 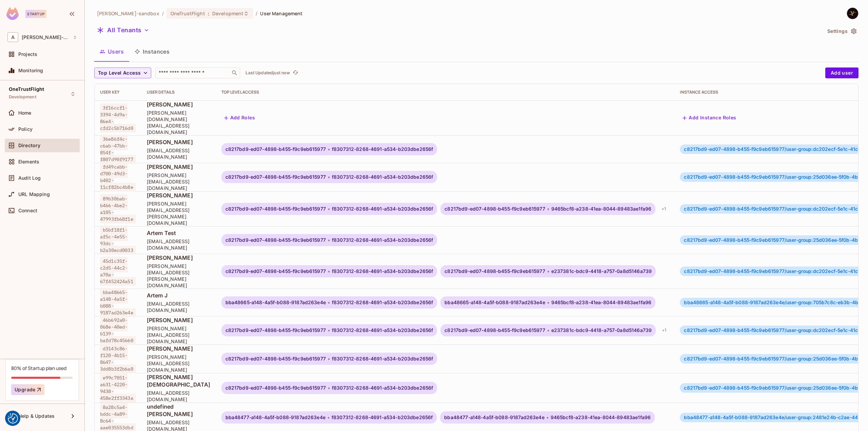 I want to click on img: Revisit consent button, so click(x=13, y=418).